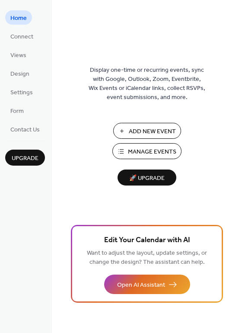 The image size is (242, 333). Describe the element at coordinates (152, 131) in the screenshot. I see `span: Add New Event` at that location.